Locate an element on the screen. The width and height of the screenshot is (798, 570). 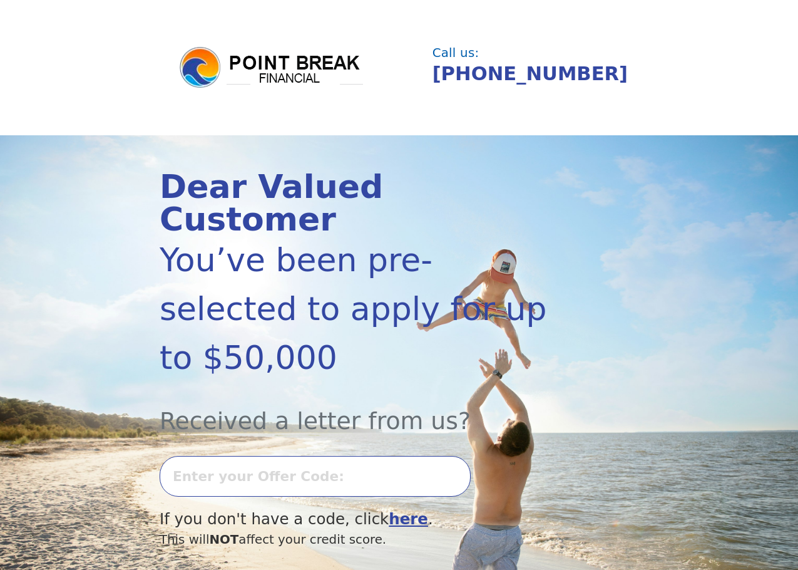
div: You’ve been pre-selected to apply for up to $50,000 is located at coordinates (363, 309).